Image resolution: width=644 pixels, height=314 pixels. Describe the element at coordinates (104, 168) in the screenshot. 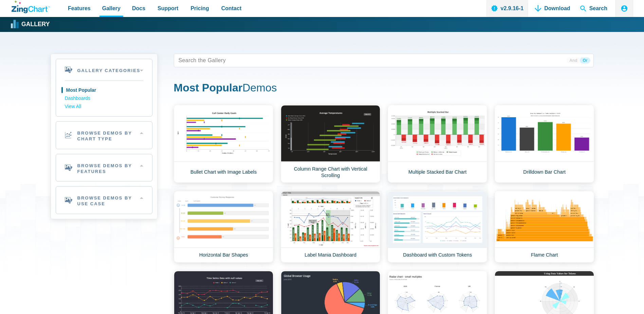

I see `h2: Browse Demos By Features` at that location.